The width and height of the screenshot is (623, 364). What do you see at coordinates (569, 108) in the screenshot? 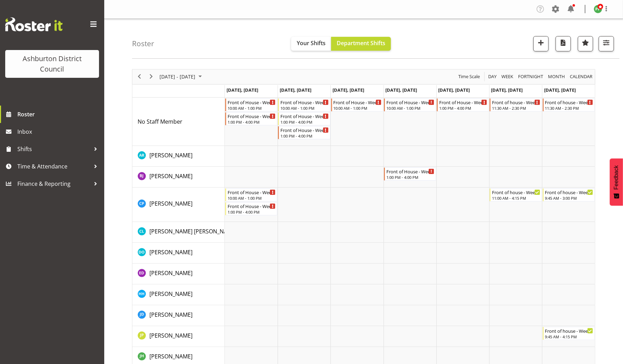
I see `div: 11:30 AM - 2:30 PM` at bounding box center [569, 108].